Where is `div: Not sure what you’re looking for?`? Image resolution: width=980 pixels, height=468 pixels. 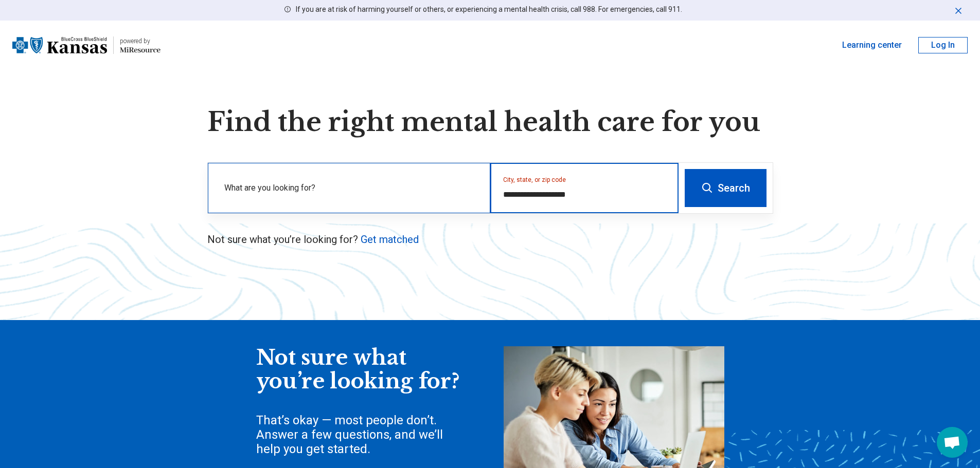
div: Not sure what you’re looking for? is located at coordinates (359, 369).